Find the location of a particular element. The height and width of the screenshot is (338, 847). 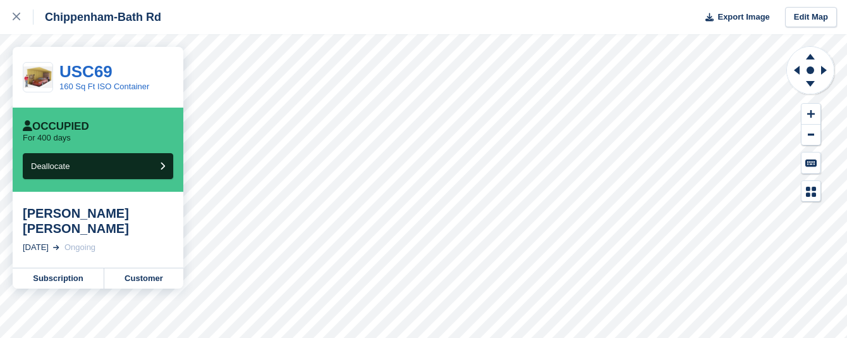

button: Zoom In is located at coordinates (811, 114).